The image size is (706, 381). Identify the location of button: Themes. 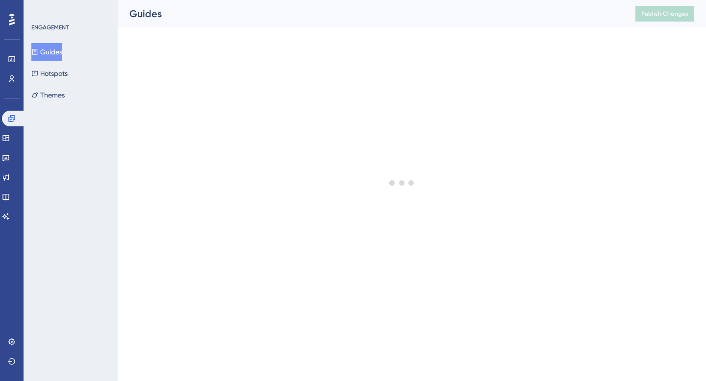
(48, 95).